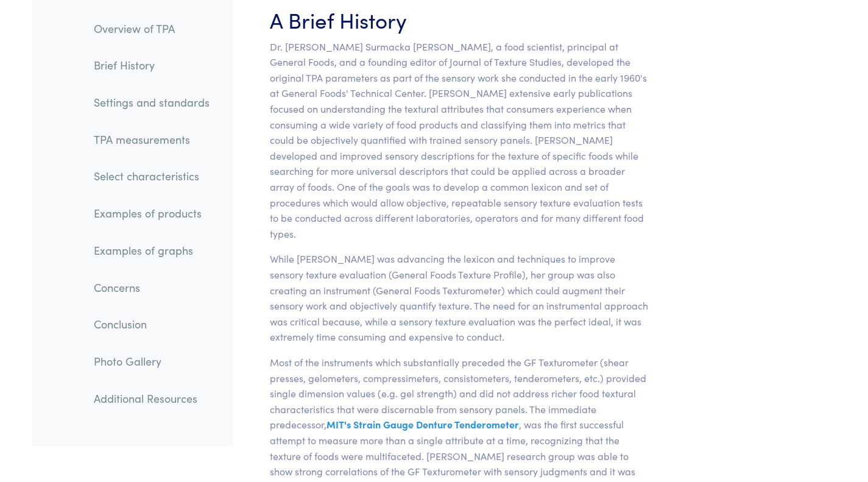 This screenshot has height=482, width=868. I want to click on a: Brief History, so click(152, 66).